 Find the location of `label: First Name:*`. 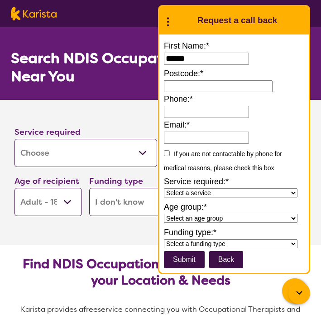

label: First Name:* is located at coordinates (234, 46).